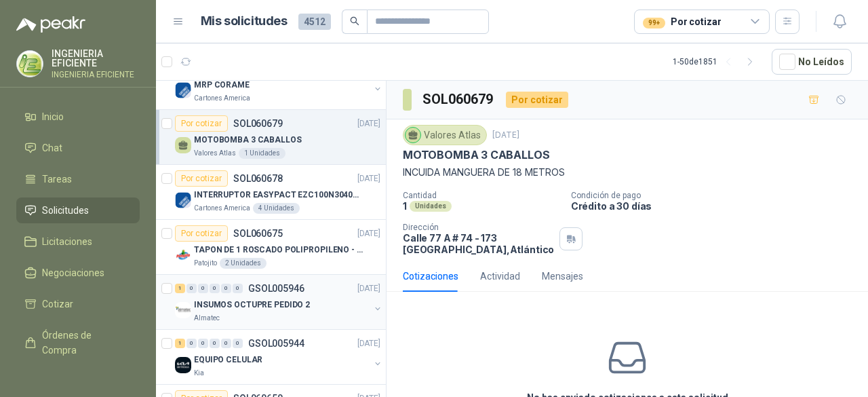  What do you see at coordinates (716, 205) in the screenshot?
I see `p: Crédito a 30 días` at bounding box center [716, 205].